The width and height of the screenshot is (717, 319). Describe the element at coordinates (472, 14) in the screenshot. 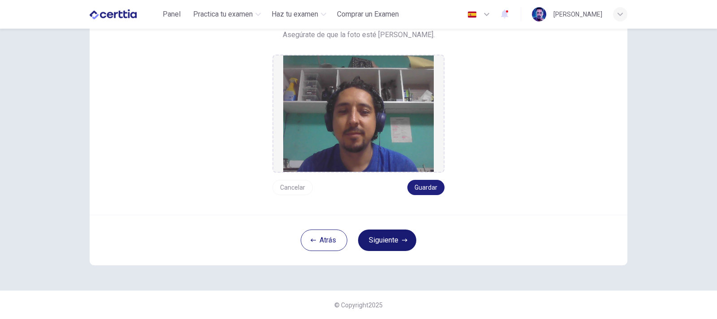

I see `img: es` at that location.